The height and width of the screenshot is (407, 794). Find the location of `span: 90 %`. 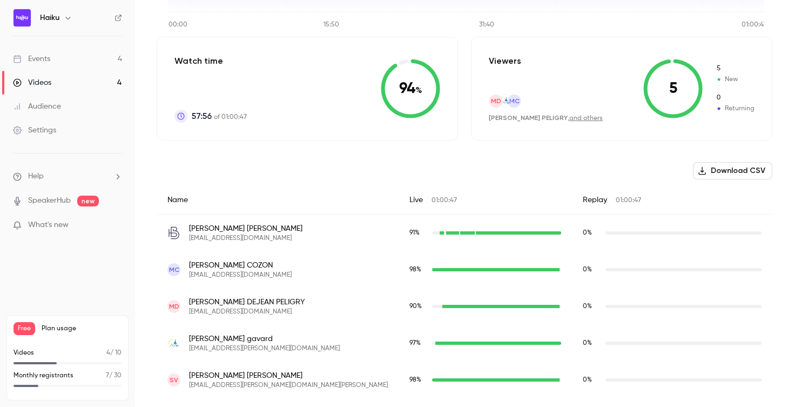

span: 90 % is located at coordinates (416, 306).